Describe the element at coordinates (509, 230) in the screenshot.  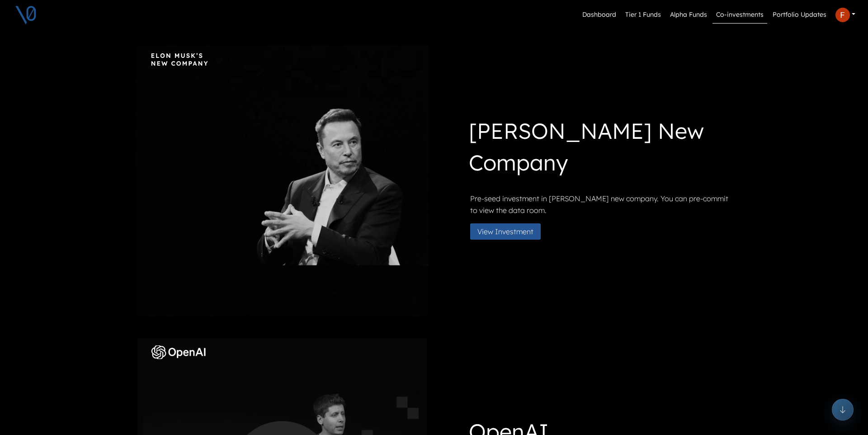
I see `a: View Investment` at that location.